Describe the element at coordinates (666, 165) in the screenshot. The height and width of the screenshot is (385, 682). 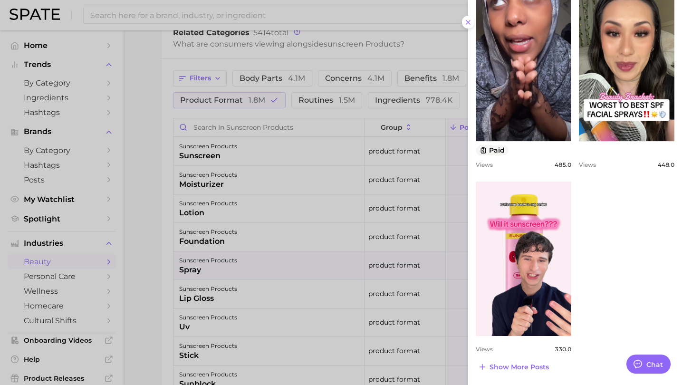
I see `span: 448.0` at that location.